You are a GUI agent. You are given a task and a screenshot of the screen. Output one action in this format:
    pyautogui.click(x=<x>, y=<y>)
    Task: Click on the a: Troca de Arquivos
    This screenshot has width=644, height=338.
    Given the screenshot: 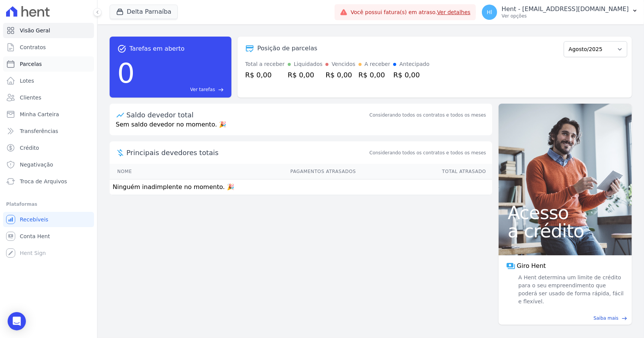 What is the action you would take?
    pyautogui.click(x=48, y=181)
    